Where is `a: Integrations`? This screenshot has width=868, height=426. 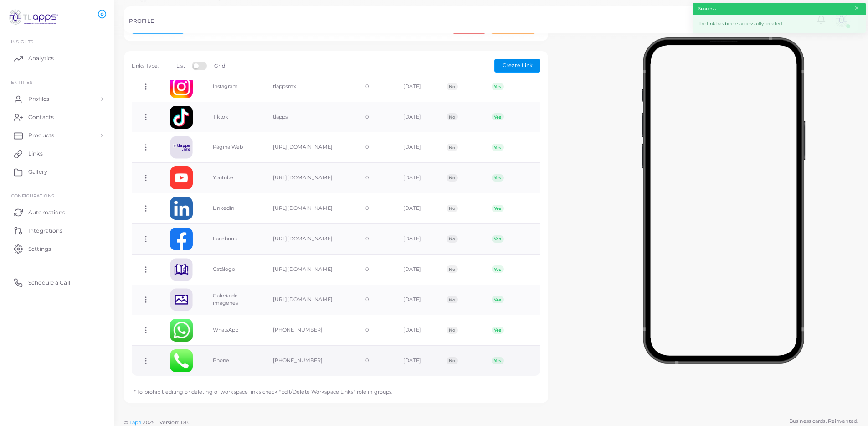 a: Integrations is located at coordinates (57, 231).